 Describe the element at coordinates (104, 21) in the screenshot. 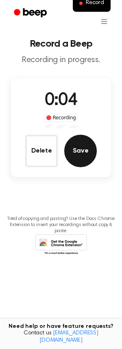

I see `button: Open menu` at that location.